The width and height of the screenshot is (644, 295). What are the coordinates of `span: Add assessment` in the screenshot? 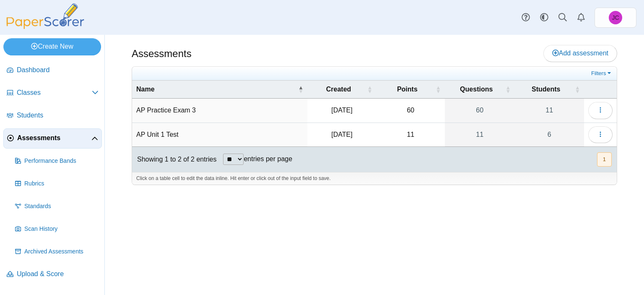 It's located at (580, 53).